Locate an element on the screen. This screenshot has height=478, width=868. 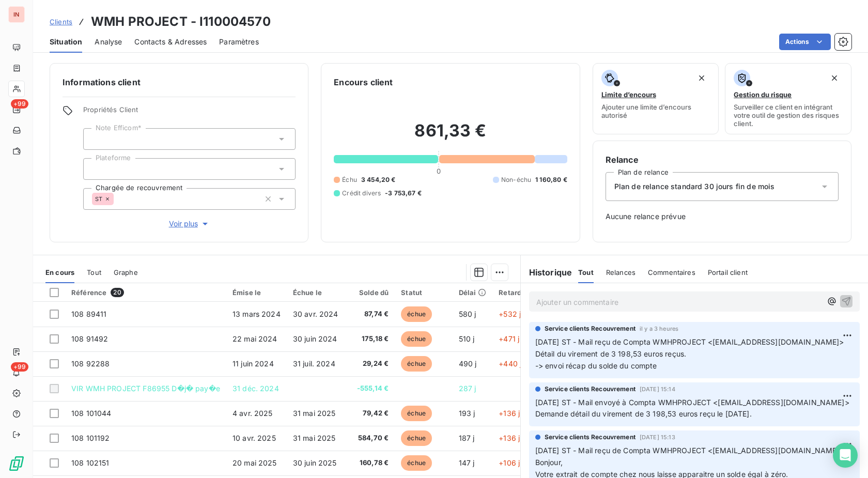
span: VIR WMH PROJECT F86955 D�j� pay�e is located at coordinates (146, 388).